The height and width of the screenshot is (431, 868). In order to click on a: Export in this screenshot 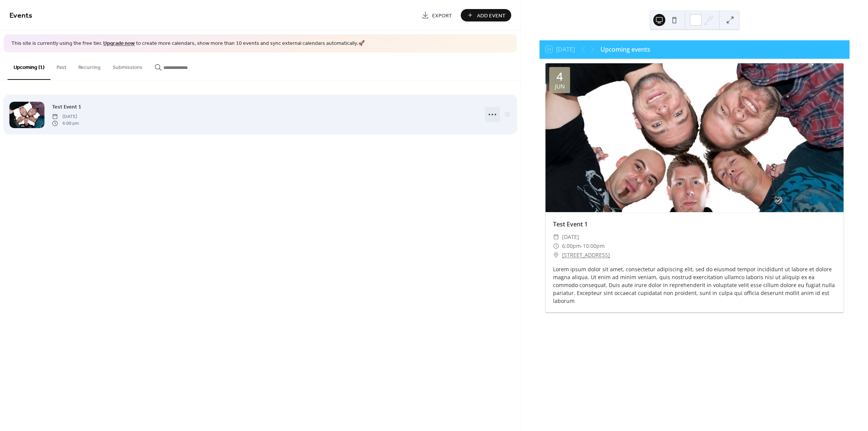, I will do `click(436, 15)`.